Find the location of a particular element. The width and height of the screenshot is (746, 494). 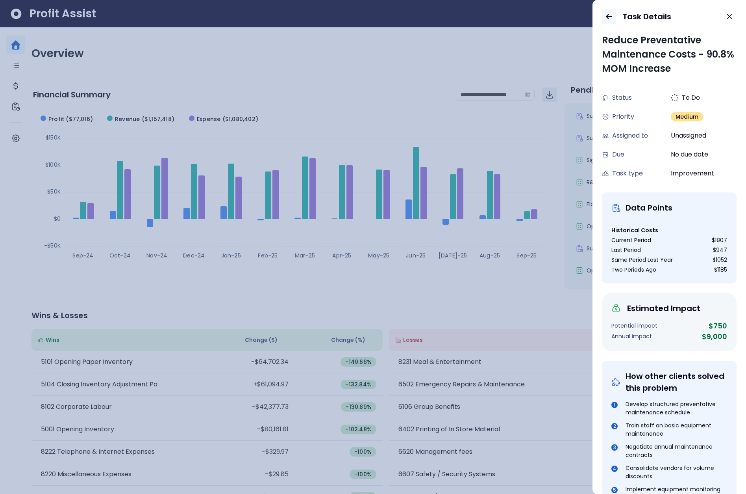

span: Medium is located at coordinates (687, 117).